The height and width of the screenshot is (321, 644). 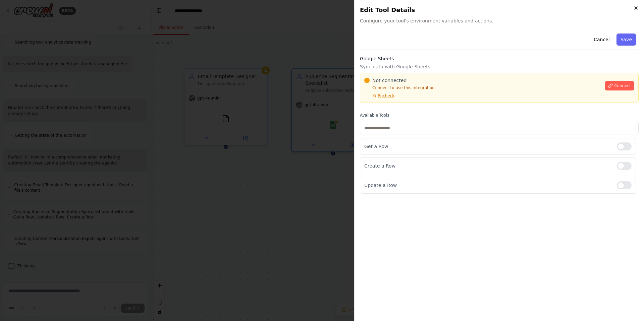 I want to click on p: Create a Row, so click(x=488, y=166).